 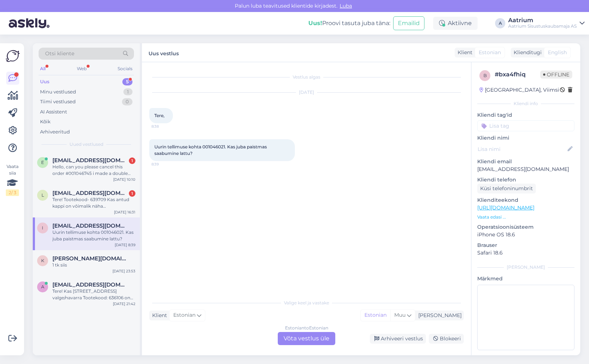 What do you see at coordinates (349, 23) in the screenshot?
I see `div: Proovi tasuta juba täna:` at bounding box center [349, 23].